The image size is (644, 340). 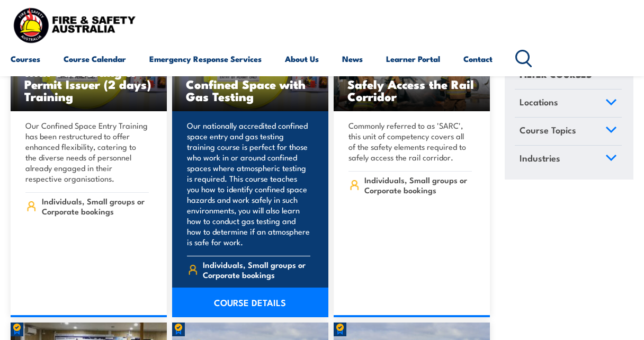 What do you see at coordinates (89, 78) in the screenshot?
I see `h3: Confined Space Entry with Gas Testing & Permit Issuer (2 days) Training` at bounding box center [89, 78].